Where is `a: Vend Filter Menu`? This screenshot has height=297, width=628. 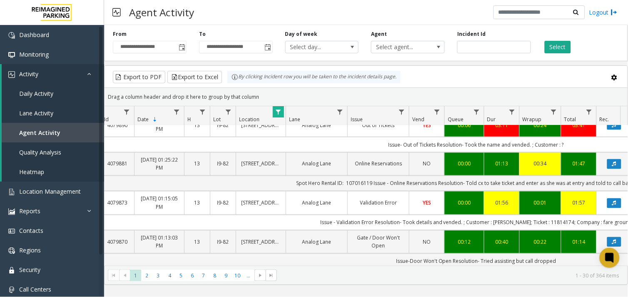 a: Vend Filter Menu is located at coordinates (437, 112).